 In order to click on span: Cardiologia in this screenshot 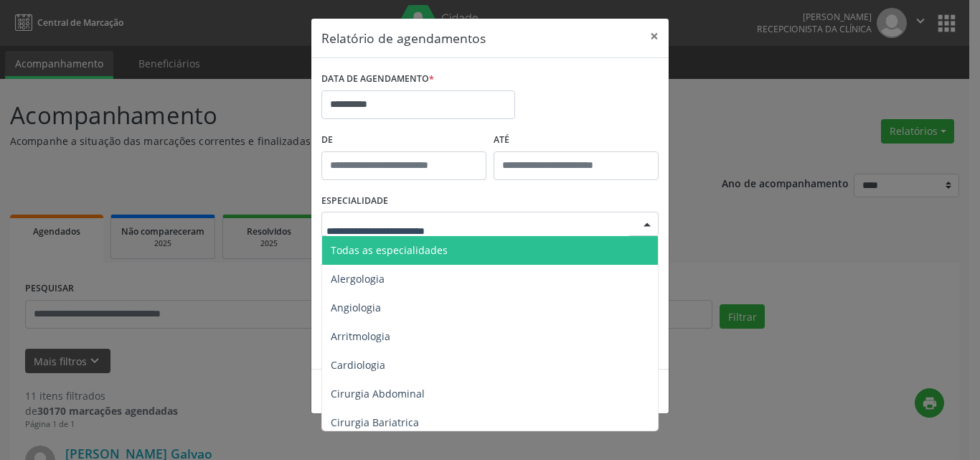, I will do `click(358, 365)`.